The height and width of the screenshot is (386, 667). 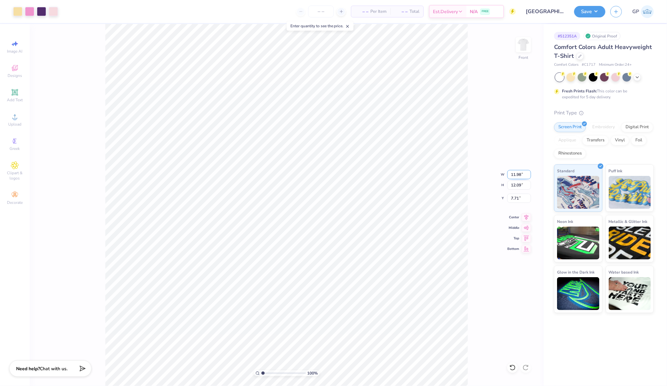 I want to click on span: Comfort Colors, so click(x=566, y=65).